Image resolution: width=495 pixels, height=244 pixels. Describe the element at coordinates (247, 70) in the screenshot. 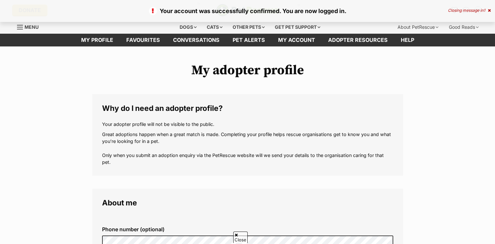

I see `h1: My adopter profile` at that location.